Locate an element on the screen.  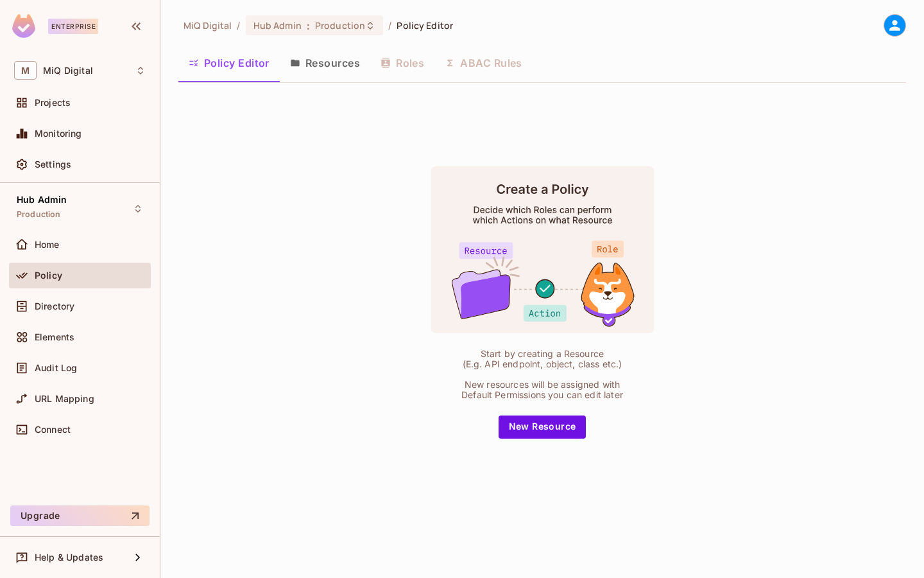
span: Workspace: MiQ Digital is located at coordinates (68, 70).